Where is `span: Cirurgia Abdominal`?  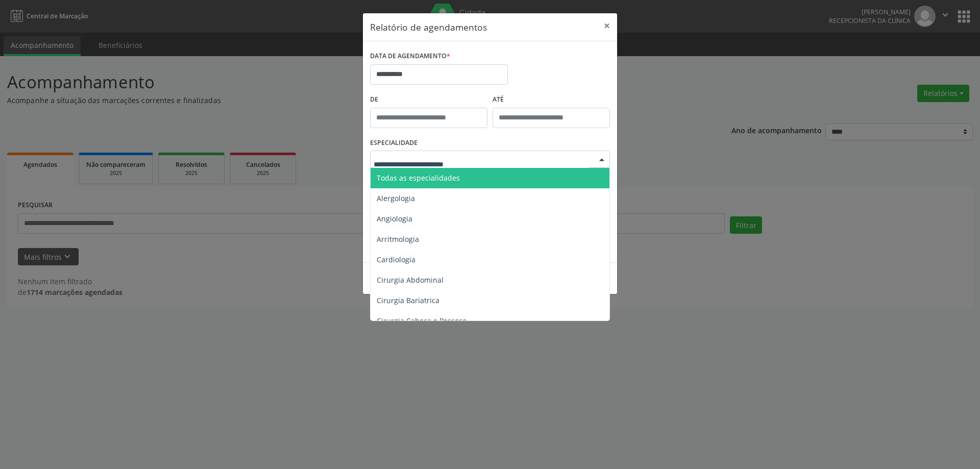 span: Cirurgia Abdominal is located at coordinates (410, 280).